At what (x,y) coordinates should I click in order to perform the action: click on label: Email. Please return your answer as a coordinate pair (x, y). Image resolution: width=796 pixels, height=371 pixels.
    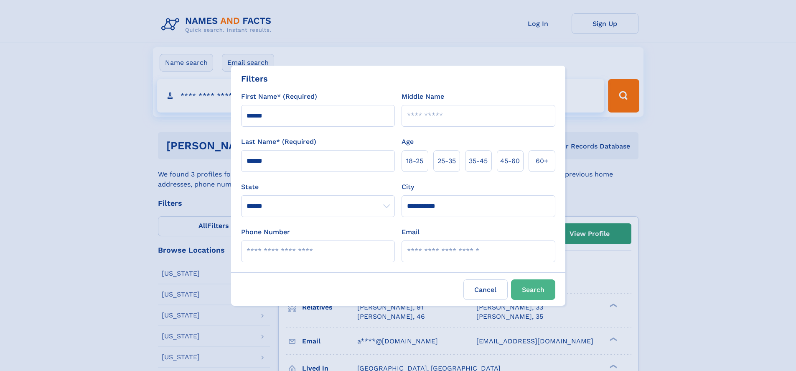
    Looking at the image, I should click on (410, 232).